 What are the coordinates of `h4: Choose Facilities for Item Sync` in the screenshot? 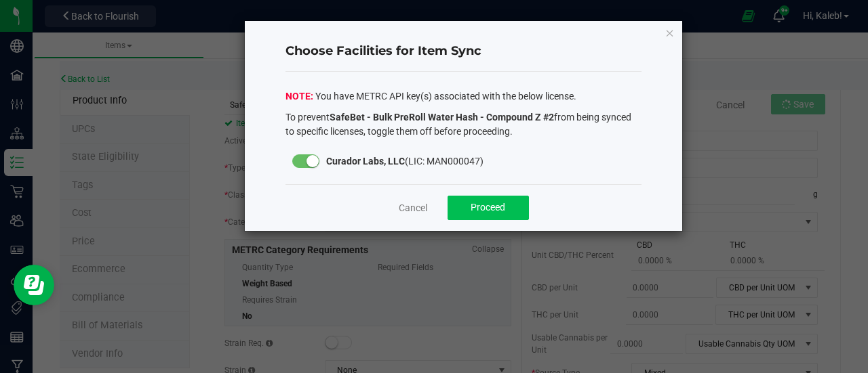 It's located at (464, 52).